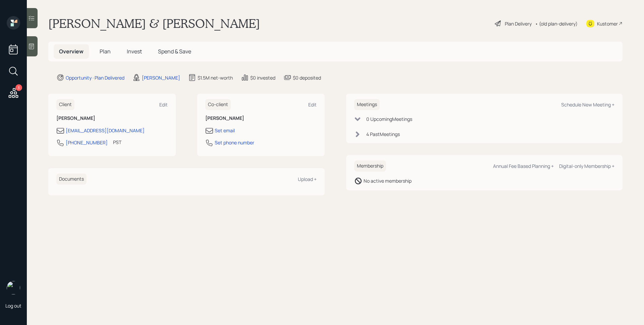  What do you see at coordinates (262, 78) in the screenshot?
I see `div: $0 invested` at bounding box center [262, 78].